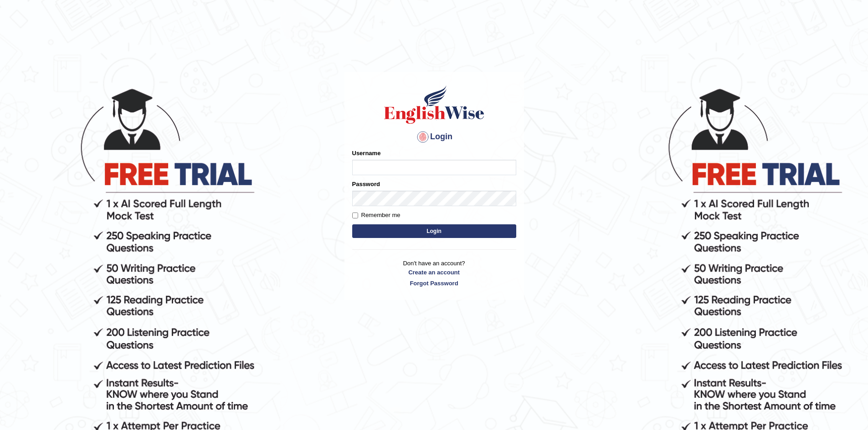 Image resolution: width=868 pixels, height=430 pixels. Describe the element at coordinates (376, 215) in the screenshot. I see `label: Remember me` at that location.